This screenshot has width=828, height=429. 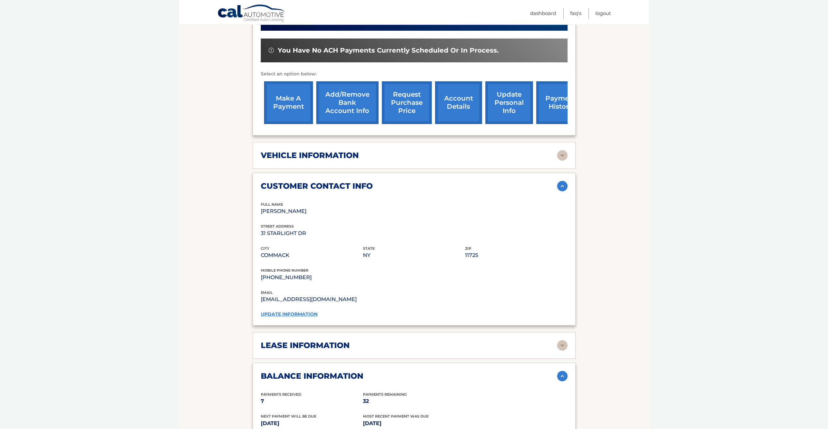 I want to click on a: payment history, so click(x=561, y=103).